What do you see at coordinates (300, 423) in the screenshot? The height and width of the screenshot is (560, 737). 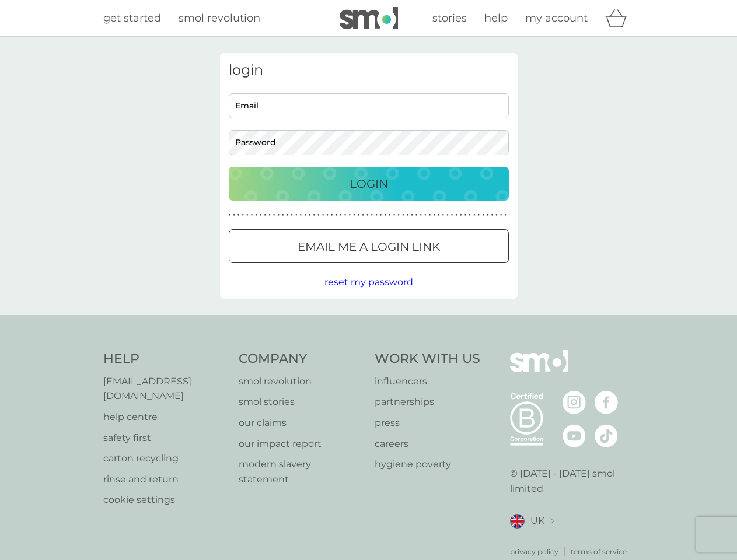 I see `p: our claims` at bounding box center [300, 423].